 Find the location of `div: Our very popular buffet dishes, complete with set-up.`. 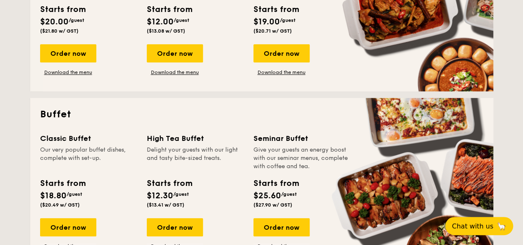

div: Our very popular buffet dishes, complete with set-up. is located at coordinates (88, 158).